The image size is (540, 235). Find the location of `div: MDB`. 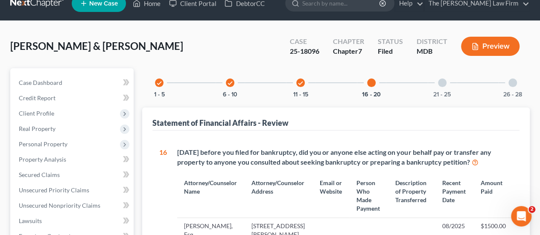

div: MDB is located at coordinates (432, 51).